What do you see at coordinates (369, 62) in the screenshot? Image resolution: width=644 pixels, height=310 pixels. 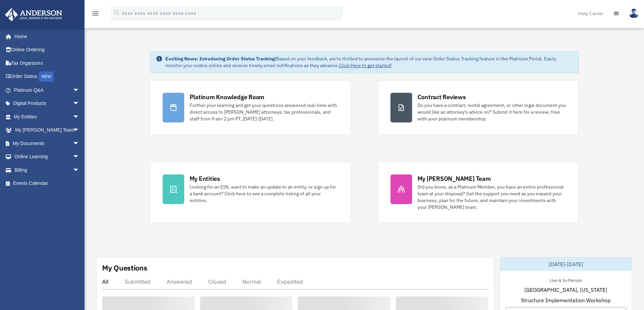 I see `div: Based on your feedback, we're thrilled to announce the launch of our new Order Status Tracking fe...` at bounding box center [369, 62].